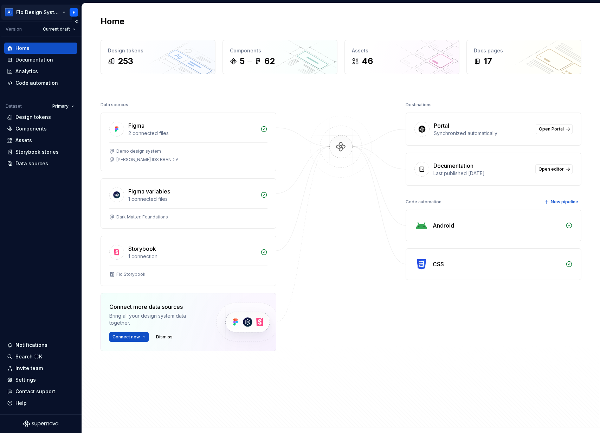  Describe the element at coordinates (41, 368) in the screenshot. I see `a: Invite team` at that location.